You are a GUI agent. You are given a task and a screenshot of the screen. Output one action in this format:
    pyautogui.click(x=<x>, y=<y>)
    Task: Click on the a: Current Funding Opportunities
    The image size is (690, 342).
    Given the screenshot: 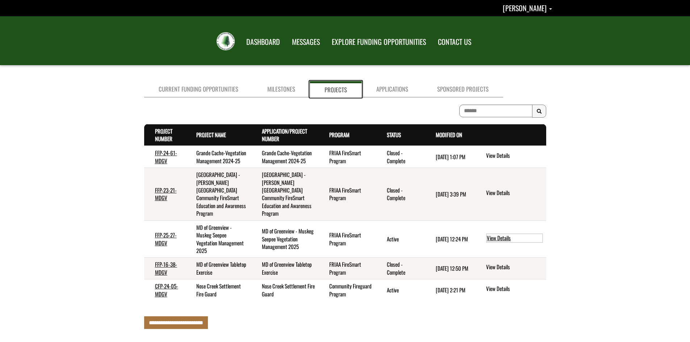 What is the action you would take?
    pyautogui.click(x=199, y=89)
    